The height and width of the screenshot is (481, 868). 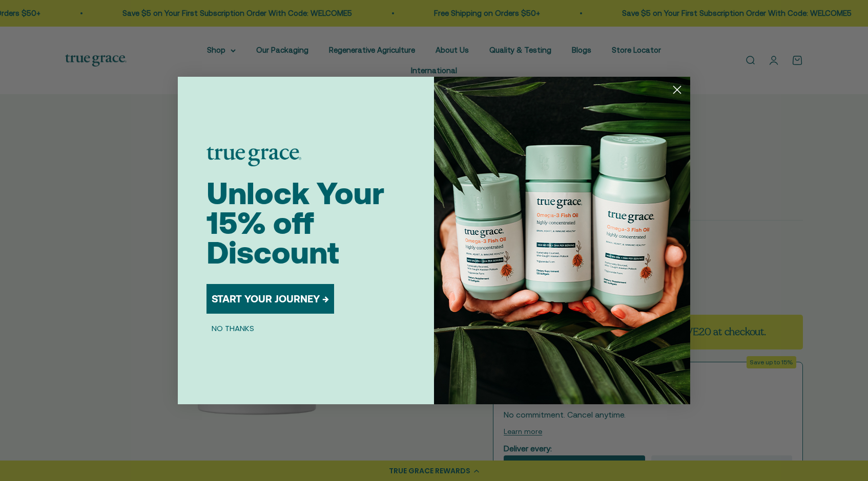 I want to click on button: Close dialog, so click(x=677, y=90).